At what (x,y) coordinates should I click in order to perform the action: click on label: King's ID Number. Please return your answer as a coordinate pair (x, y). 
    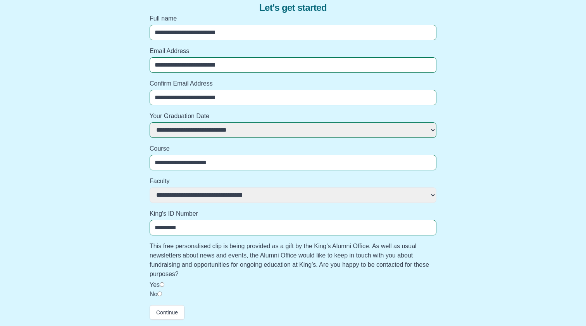
    Looking at the image, I should click on (293, 214).